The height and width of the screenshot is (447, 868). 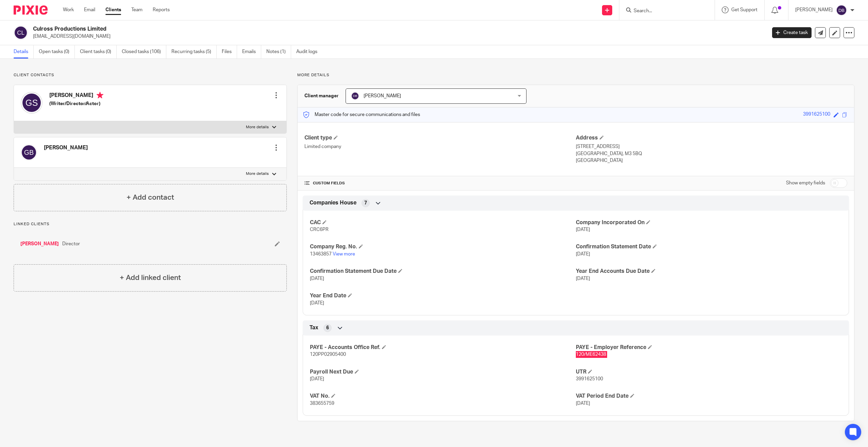 I want to click on span: 7, so click(x=366, y=203).